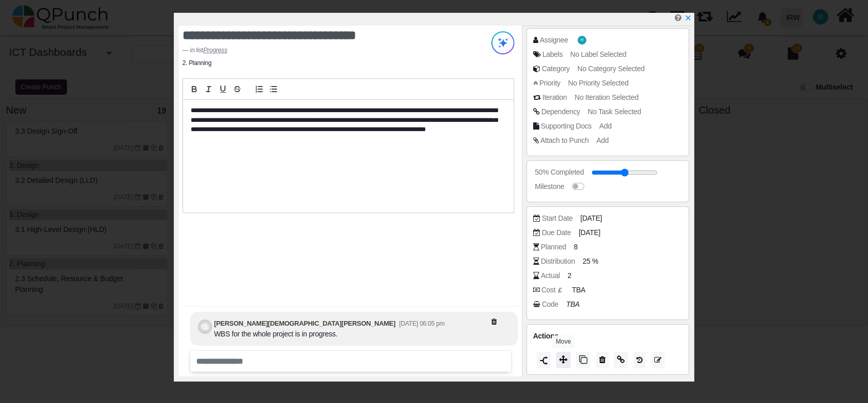 The image size is (868, 403). What do you see at coordinates (658, 360) in the screenshot?
I see `button: Edit` at bounding box center [658, 360].